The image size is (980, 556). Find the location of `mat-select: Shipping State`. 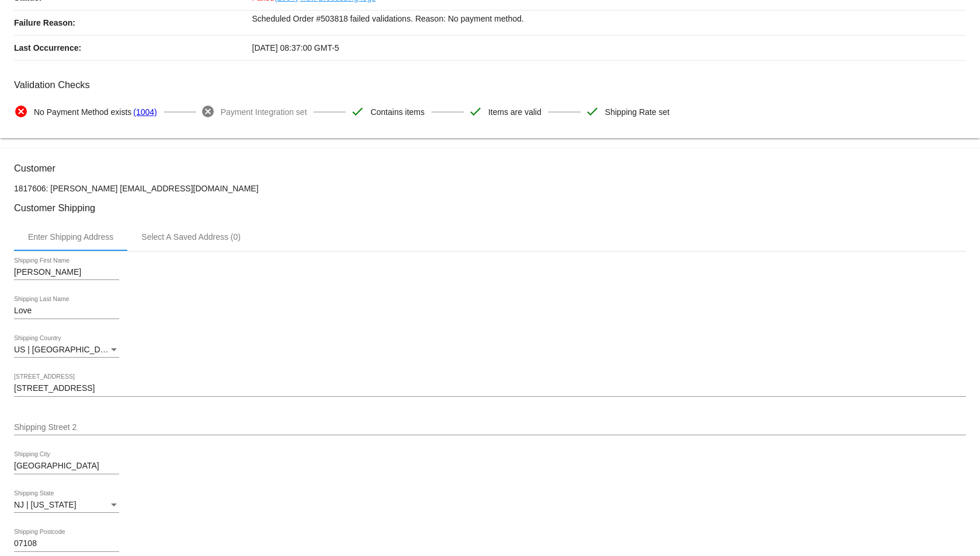

mat-select: Shipping State is located at coordinates (67, 505).